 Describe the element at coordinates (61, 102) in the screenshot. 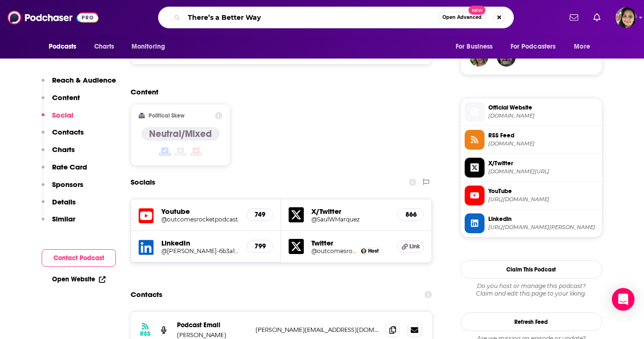

I see `button: Content` at that location.